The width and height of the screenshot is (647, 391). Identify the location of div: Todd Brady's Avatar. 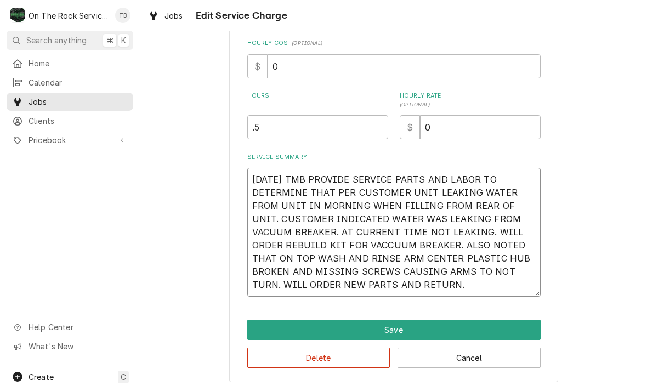
(123, 15).